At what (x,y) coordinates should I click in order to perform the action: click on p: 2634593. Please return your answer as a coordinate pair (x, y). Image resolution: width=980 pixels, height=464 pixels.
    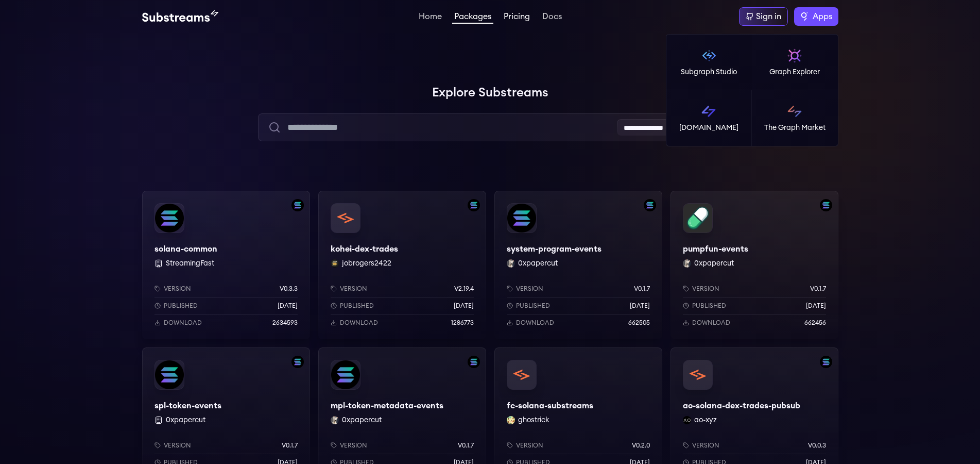
    Looking at the image, I should click on (284, 323).